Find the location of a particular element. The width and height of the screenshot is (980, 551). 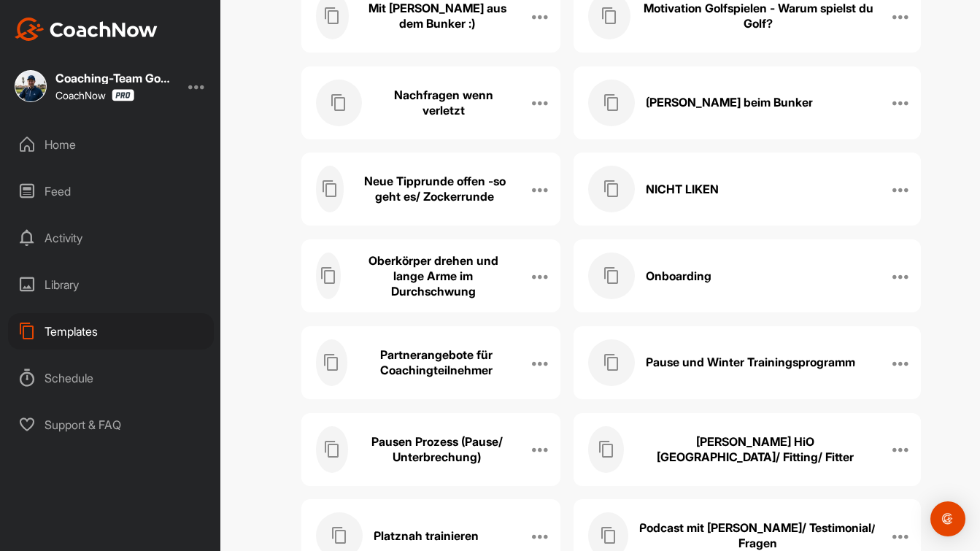

div: Feed is located at coordinates (111, 191).